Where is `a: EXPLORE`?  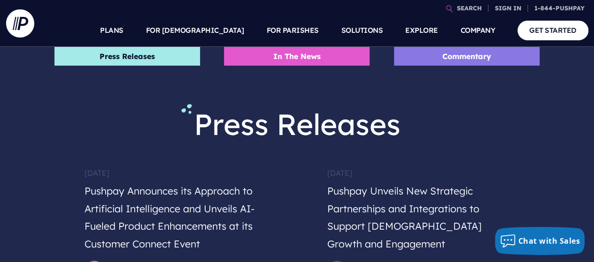
a: EXPLORE is located at coordinates (421, 31).